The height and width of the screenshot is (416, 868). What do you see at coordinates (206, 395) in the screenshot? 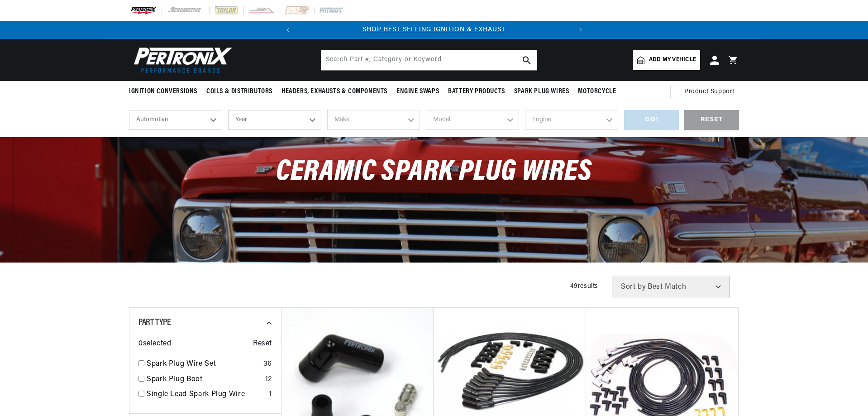
I see `a: Single Lead Spark Plug Wire` at bounding box center [206, 395].